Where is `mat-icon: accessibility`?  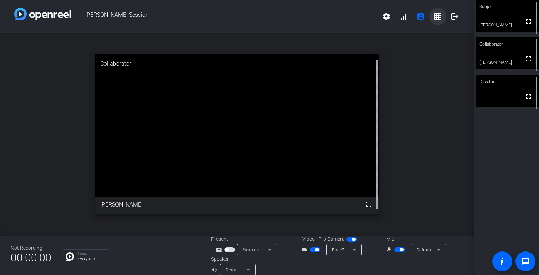 mat-icon: accessibility is located at coordinates (502, 261).